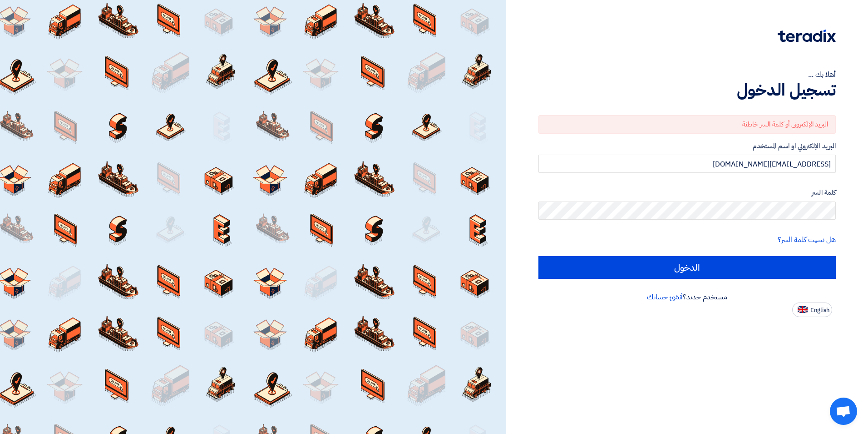  What do you see at coordinates (803, 310) in the screenshot?
I see `img: en-US.png` at bounding box center [803, 310].